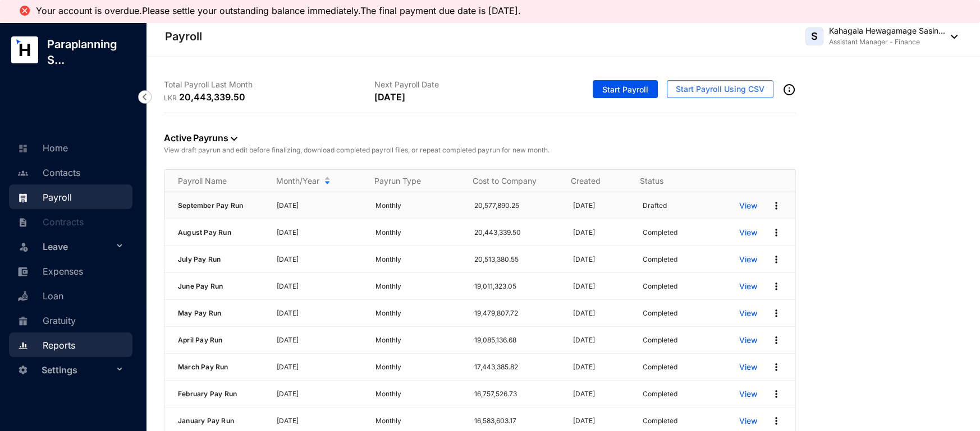 The height and width of the screenshot is (431, 980). I want to click on p: 20,513,380.55, so click(517, 260).